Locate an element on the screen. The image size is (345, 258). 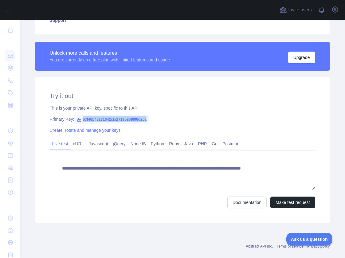
h2: Try it out is located at coordinates (182, 96).